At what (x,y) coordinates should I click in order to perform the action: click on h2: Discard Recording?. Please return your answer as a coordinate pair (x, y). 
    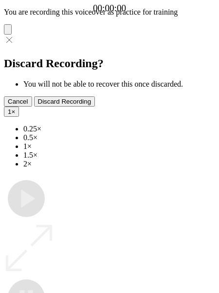
    Looking at the image, I should click on (109, 63).